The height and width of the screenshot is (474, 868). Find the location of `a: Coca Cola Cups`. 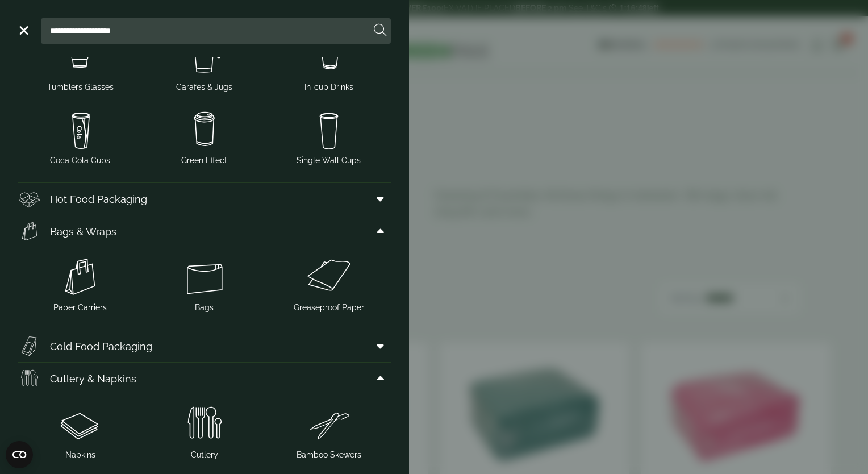

a: Coca Cola Cups is located at coordinates (80, 136).